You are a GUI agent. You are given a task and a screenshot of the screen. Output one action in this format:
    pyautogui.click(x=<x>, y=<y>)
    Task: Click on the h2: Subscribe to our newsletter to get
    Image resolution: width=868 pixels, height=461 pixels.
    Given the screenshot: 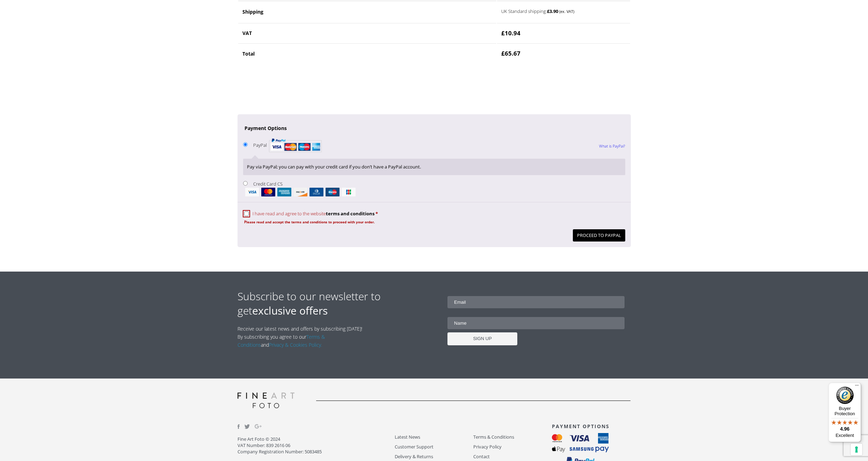 What is the action you would take?
    pyautogui.click(x=336, y=303)
    